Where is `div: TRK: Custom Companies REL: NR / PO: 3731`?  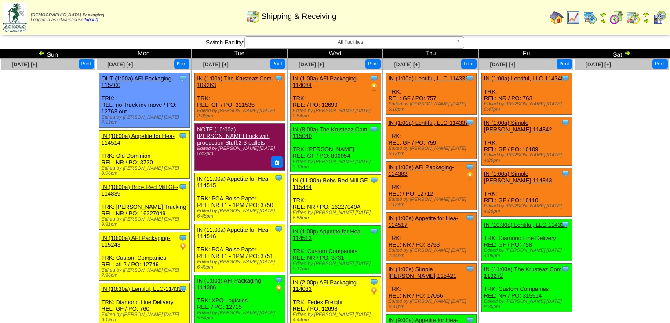
div: TRK: Custom Companies REL: NR / PO: 3731 is located at coordinates (335, 250).